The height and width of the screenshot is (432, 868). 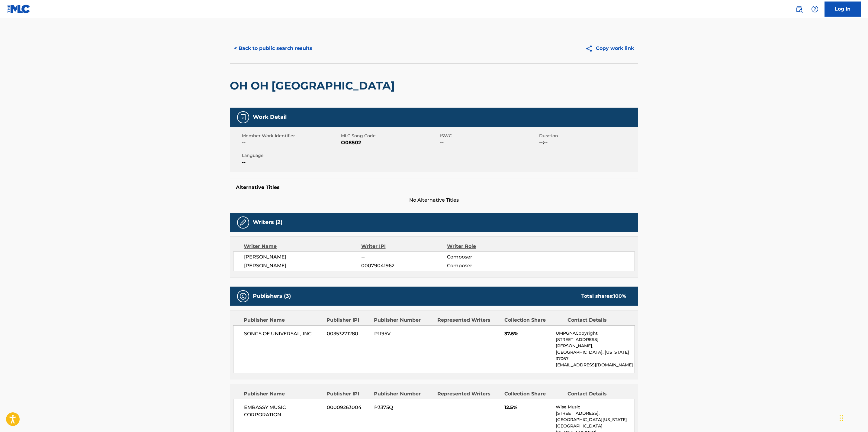 What do you see at coordinates (595, 333) in the screenshot?
I see `p: UMPGNACopyright` at bounding box center [595, 333].